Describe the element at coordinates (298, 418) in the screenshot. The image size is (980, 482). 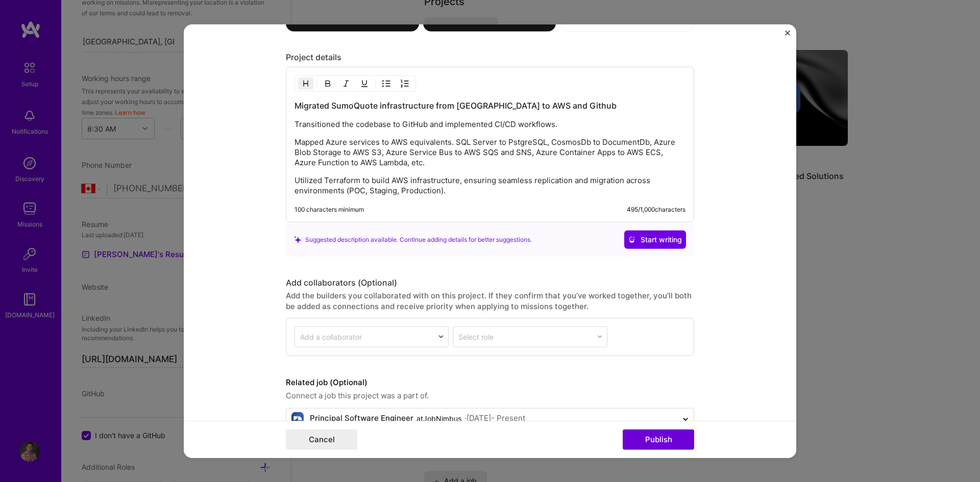
I see `img: Company logo` at that location.